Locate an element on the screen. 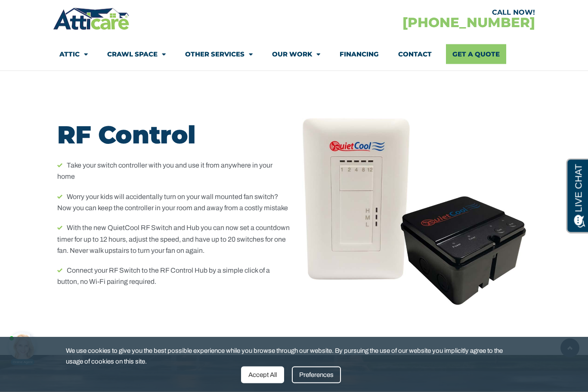  a: Contact is located at coordinates (415, 55).